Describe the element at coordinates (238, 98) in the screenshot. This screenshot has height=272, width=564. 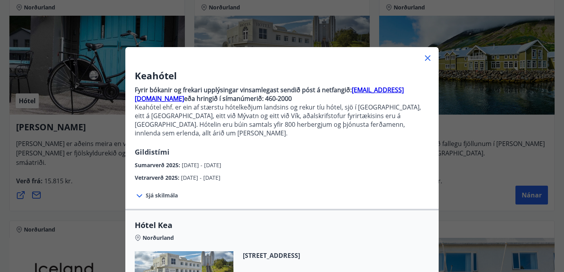
I see `strong: eða hringið í símanúmerið: 460-2000` at that location.